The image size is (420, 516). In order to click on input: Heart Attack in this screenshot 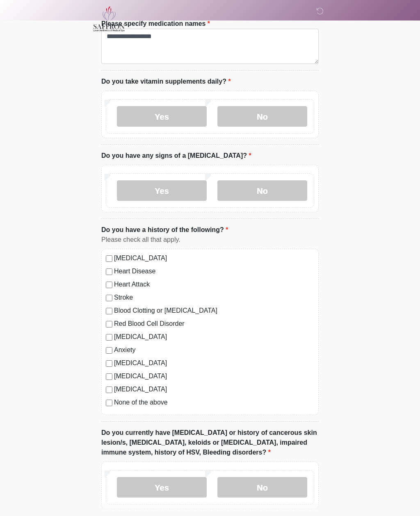, I will do `click(109, 285)`.